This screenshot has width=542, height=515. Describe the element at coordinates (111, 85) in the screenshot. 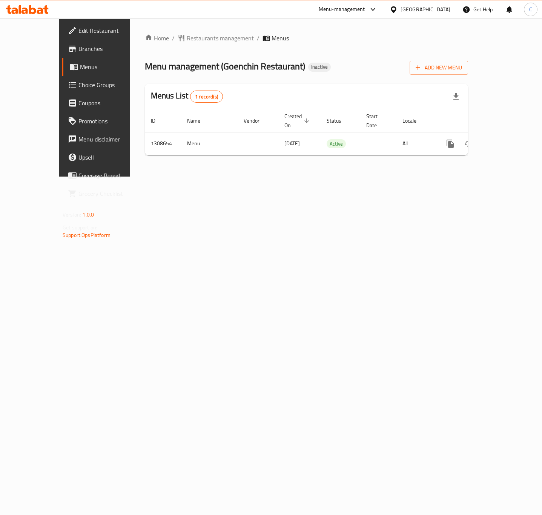

I see `span: Choice Groups` at that location.